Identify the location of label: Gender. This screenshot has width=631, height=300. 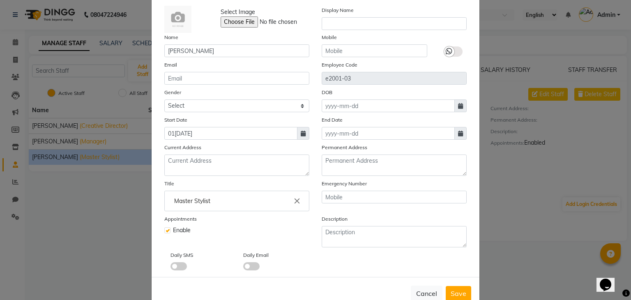
(173, 92).